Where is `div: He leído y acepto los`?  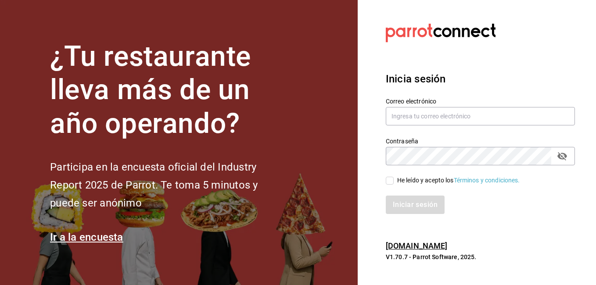 div: He leído y acepto los is located at coordinates (459, 180).